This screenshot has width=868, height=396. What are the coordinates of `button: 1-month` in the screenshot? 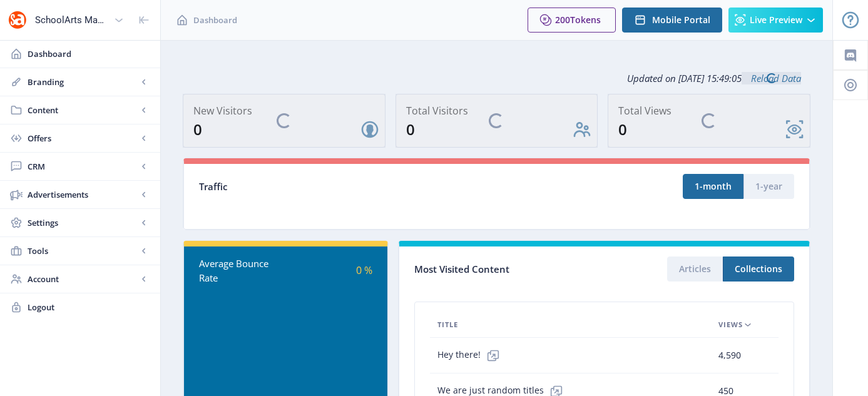 It's located at (713, 187).